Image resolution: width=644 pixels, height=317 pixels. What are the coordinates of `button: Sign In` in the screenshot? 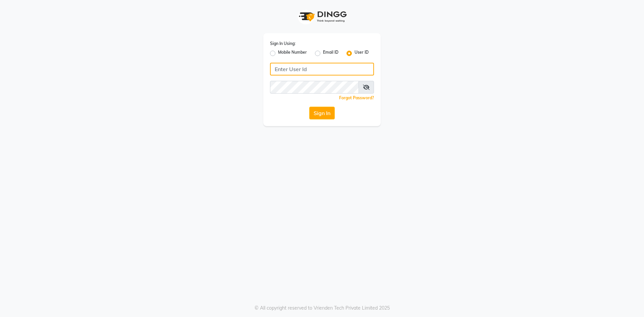 It's located at (322, 113).